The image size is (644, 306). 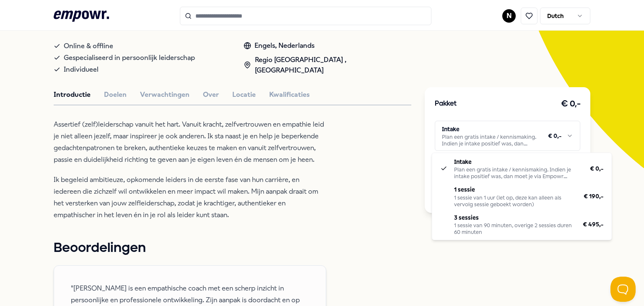 What do you see at coordinates (593, 197) in the screenshot?
I see `span: € 190,-` at bounding box center [593, 197].